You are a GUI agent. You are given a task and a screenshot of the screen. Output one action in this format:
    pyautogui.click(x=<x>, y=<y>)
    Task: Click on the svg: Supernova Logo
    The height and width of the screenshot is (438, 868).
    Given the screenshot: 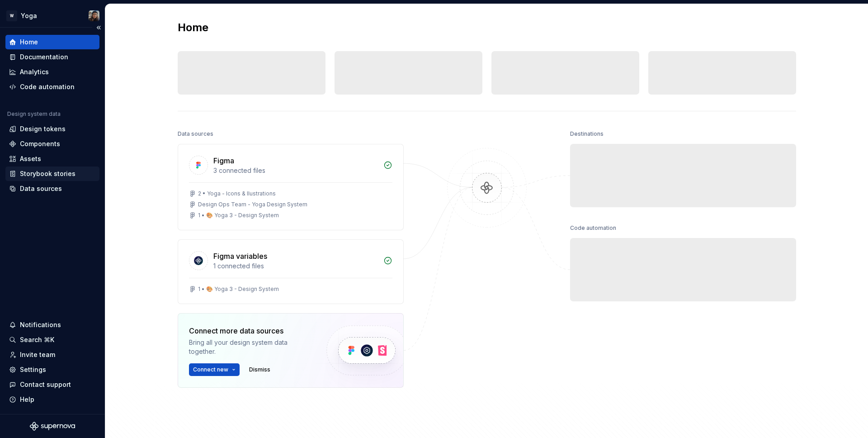 What is the action you would take?
    pyautogui.click(x=52, y=427)
    